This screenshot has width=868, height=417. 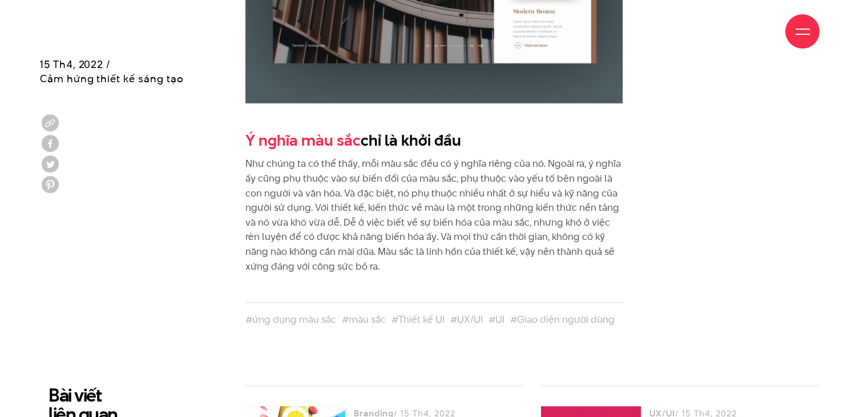 What do you see at coordinates (562, 319) in the screenshot?
I see `a: #Giao diện người dùng` at bounding box center [562, 319].